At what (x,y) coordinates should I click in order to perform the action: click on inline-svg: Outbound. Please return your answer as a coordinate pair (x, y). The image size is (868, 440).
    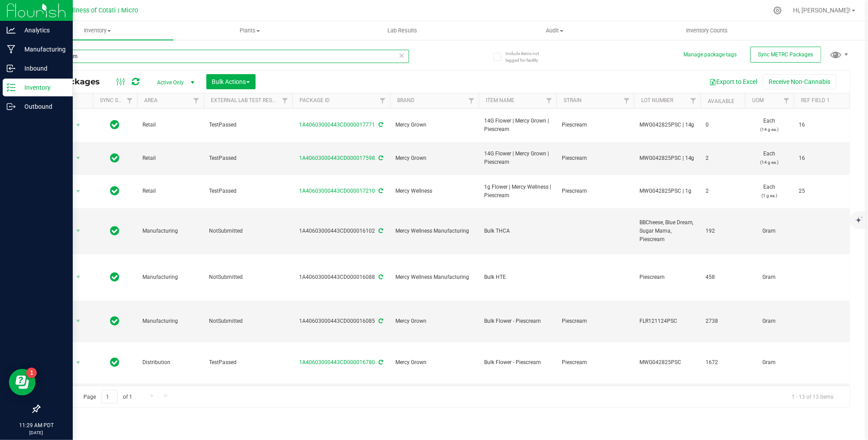
    Looking at the image, I should click on (11, 107).